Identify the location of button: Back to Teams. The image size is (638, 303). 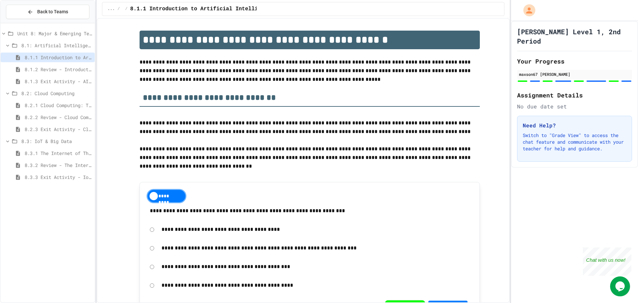
(48, 12).